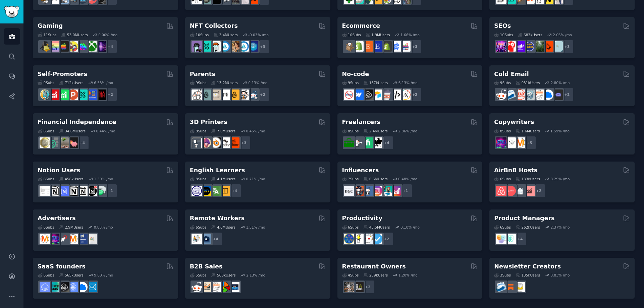  What do you see at coordinates (511, 74) in the screenshot?
I see `h2: Cold Email` at bounding box center [511, 74].